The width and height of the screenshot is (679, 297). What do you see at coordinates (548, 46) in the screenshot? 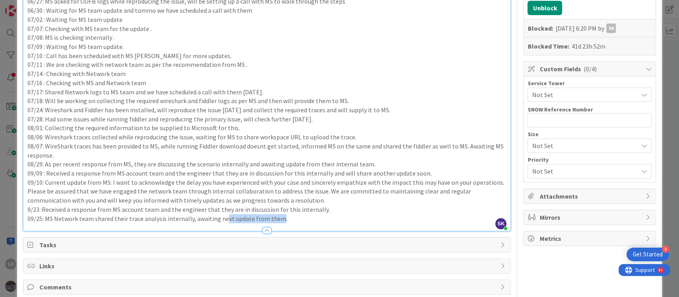
I see `b: Blocked Time:` at bounding box center [548, 46].